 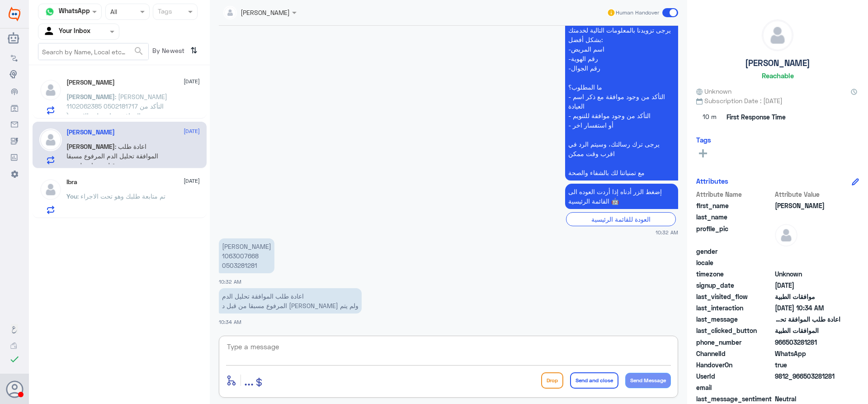 What do you see at coordinates (648, 380) in the screenshot?
I see `button: Send Message` at bounding box center [648, 380].